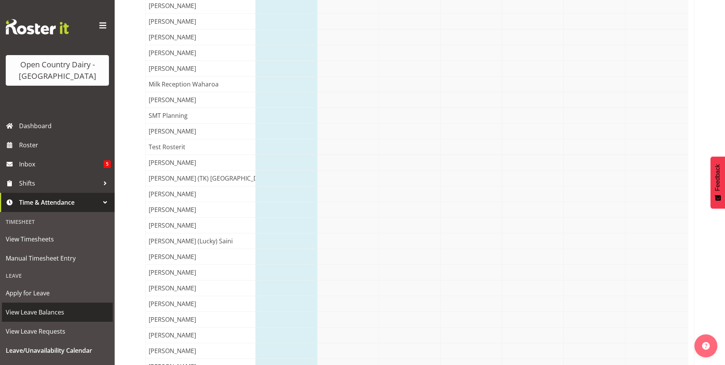 The width and height of the screenshot is (725, 365). What do you see at coordinates (706, 346) in the screenshot?
I see `img: help-xxl-2.png` at bounding box center [706, 346].